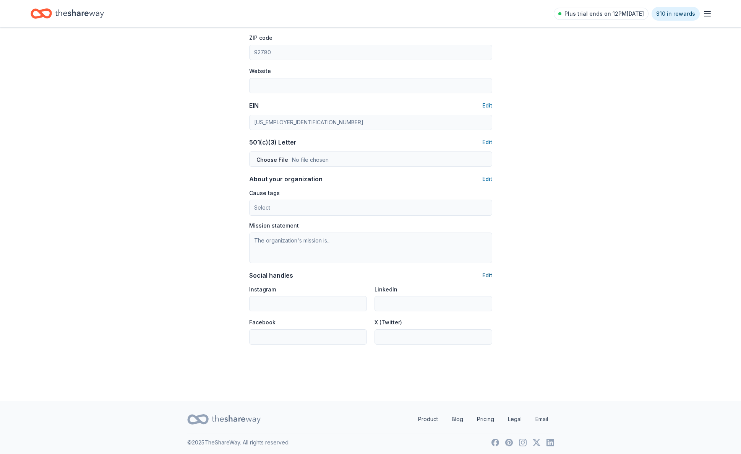 This screenshot has height=454, width=741. I want to click on label: Mission statement, so click(274, 225).